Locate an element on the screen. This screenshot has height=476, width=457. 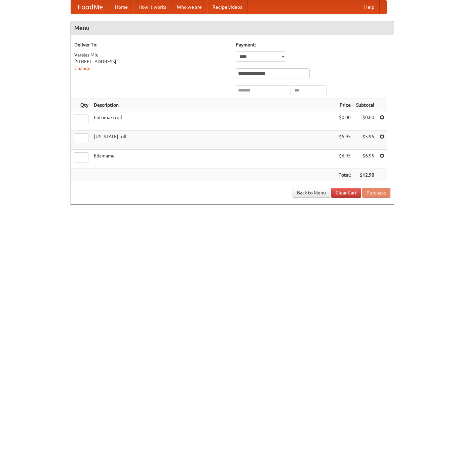
a: Back to Menu is located at coordinates (312, 193).